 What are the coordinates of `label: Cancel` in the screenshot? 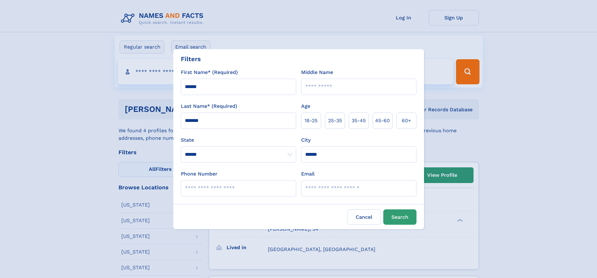 It's located at (364, 217).